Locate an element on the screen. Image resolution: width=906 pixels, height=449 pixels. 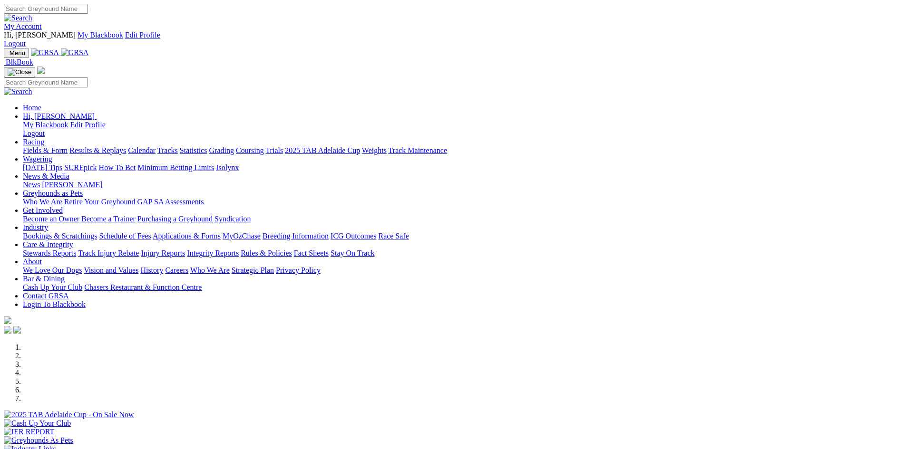
img: Greyhounds As Pets is located at coordinates (39, 441).